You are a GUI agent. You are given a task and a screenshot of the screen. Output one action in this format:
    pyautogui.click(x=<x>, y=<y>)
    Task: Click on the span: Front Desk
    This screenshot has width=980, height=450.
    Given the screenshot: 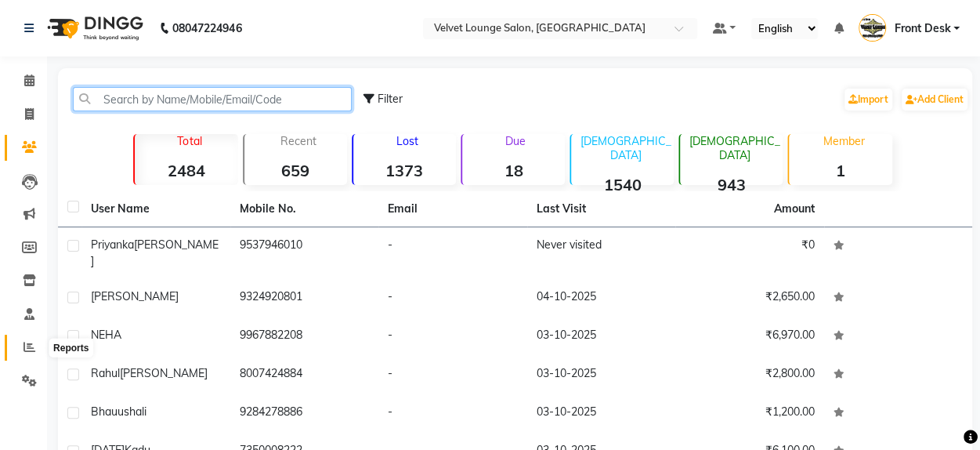 What is the action you would take?
    pyautogui.click(x=922, y=28)
    